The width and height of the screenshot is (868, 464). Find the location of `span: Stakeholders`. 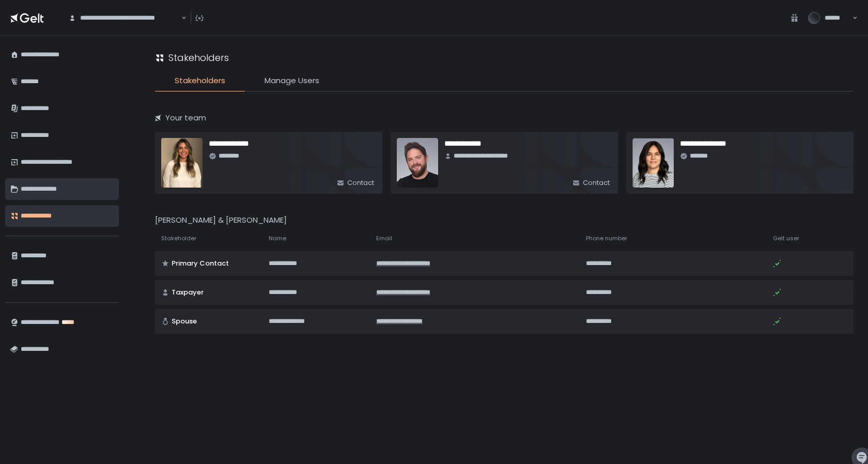

span: Stakeholders is located at coordinates (200, 80).